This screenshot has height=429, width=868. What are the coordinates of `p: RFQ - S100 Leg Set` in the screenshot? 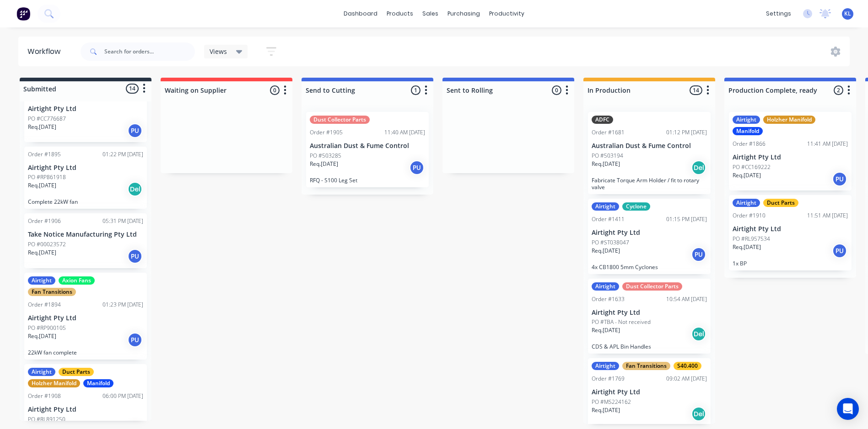 It's located at (367, 180).